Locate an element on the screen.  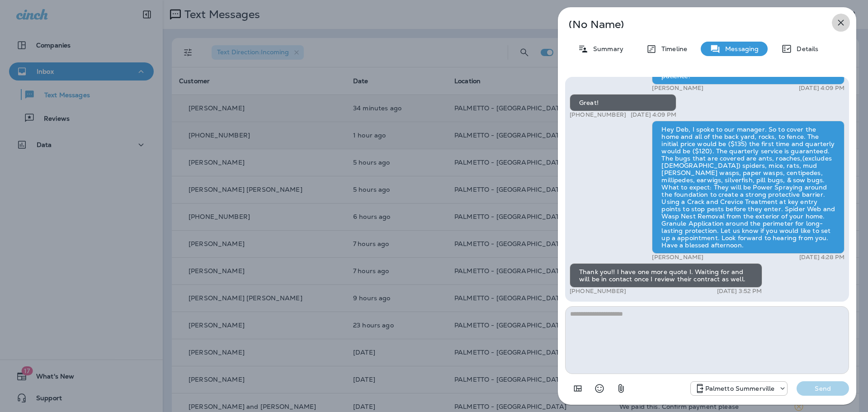
div: Thank you!! I have one more quote I. Waiting for and will be in contact once I review their contr... is located at coordinates (666, 275).